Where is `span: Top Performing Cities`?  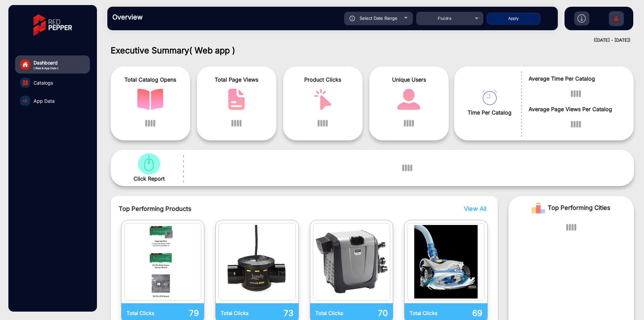 span: Top Performing Cities is located at coordinates (579, 208).